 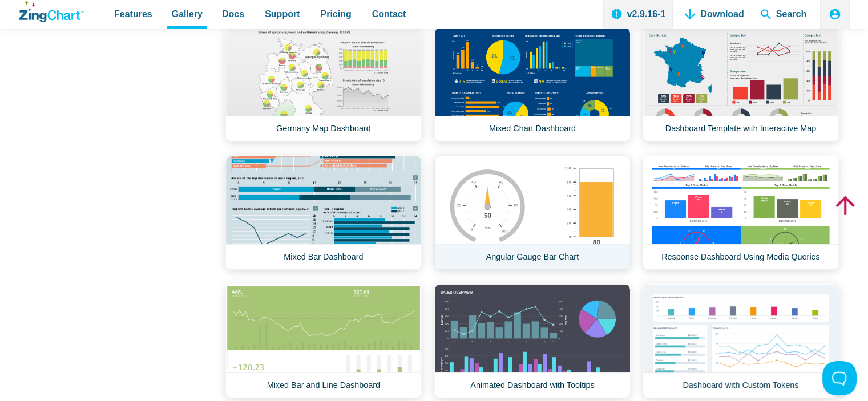 I want to click on a: ZingChart Logo. Click to return to the homepage, so click(x=51, y=12).